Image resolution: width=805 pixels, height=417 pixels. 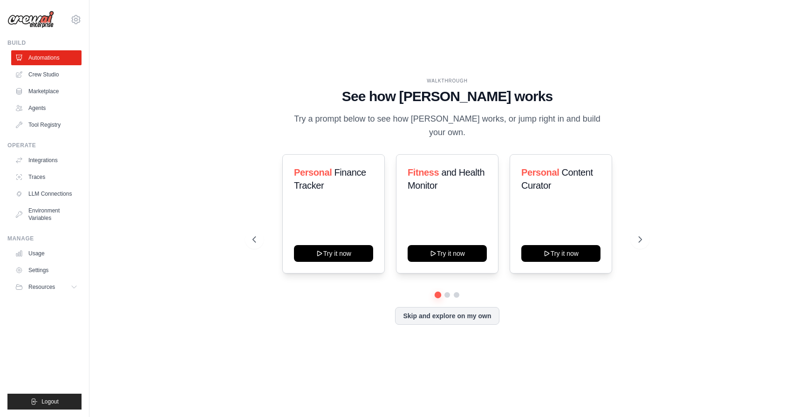 What do you see at coordinates (50, 402) in the screenshot?
I see `span: Logout` at bounding box center [50, 402].